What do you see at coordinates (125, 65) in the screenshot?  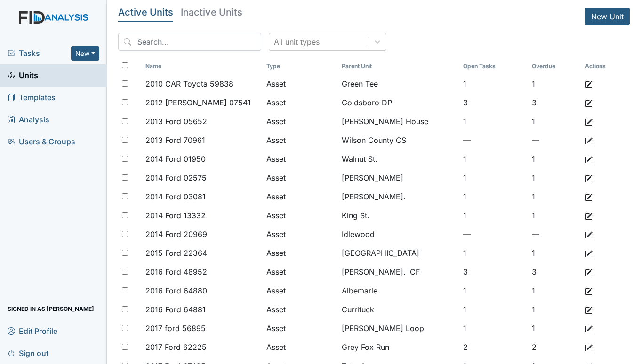 I see `input: Toggle All Rows Selected` at bounding box center [125, 65].